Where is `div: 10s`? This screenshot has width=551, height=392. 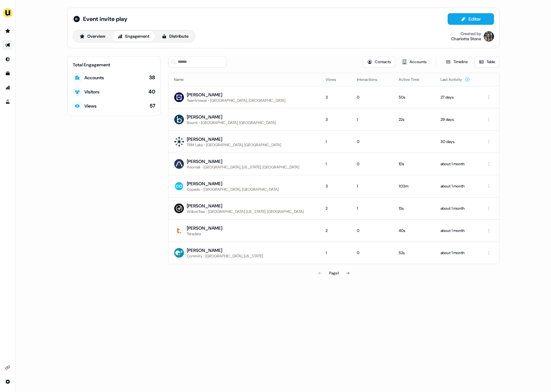
div: 10s is located at coordinates (415, 164).